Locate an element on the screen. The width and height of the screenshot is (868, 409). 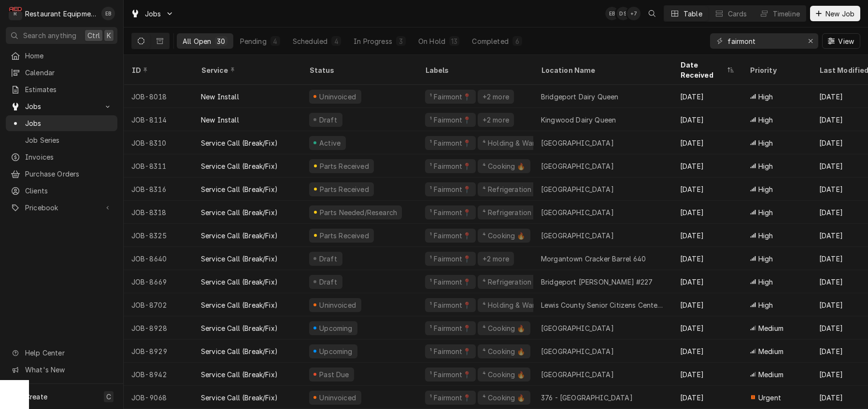
div: 30 is located at coordinates (221, 41).